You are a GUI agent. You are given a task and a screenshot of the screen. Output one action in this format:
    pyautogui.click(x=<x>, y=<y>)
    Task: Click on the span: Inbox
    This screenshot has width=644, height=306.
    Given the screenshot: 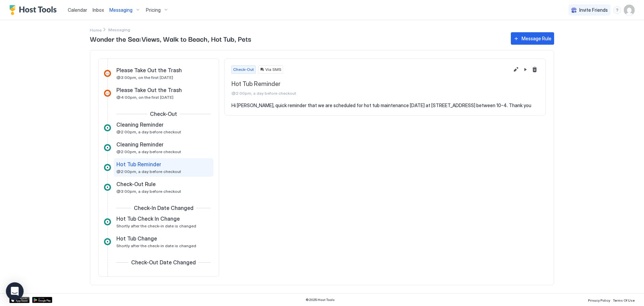 What is the action you would take?
    pyautogui.click(x=99, y=10)
    